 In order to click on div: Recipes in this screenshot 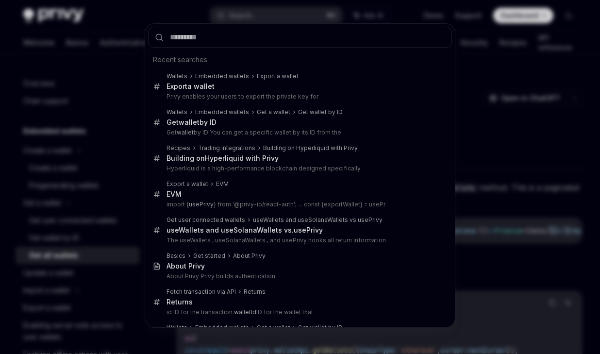, I will do `click(178, 148)`.